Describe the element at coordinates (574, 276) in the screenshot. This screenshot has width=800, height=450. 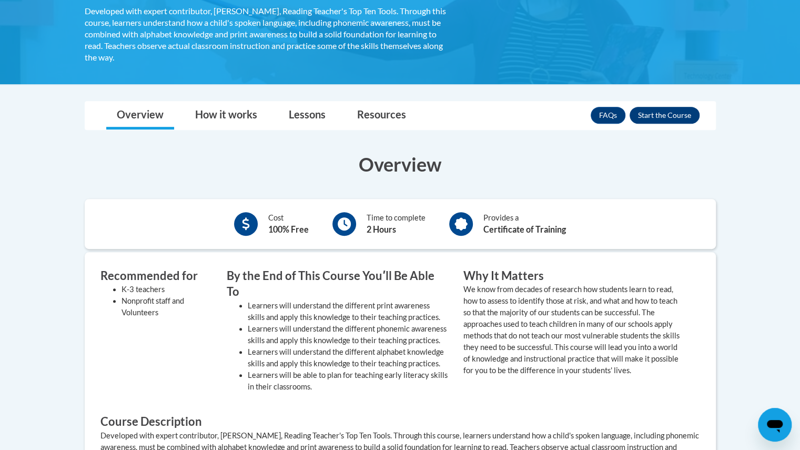
I see `h3: Why It Matters` at that location.